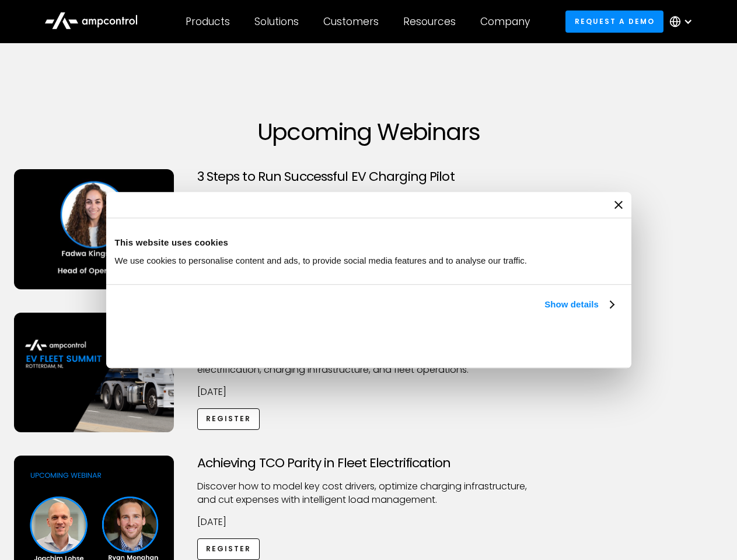  Describe the element at coordinates (505, 21) in the screenshot. I see `div: Company` at that location.